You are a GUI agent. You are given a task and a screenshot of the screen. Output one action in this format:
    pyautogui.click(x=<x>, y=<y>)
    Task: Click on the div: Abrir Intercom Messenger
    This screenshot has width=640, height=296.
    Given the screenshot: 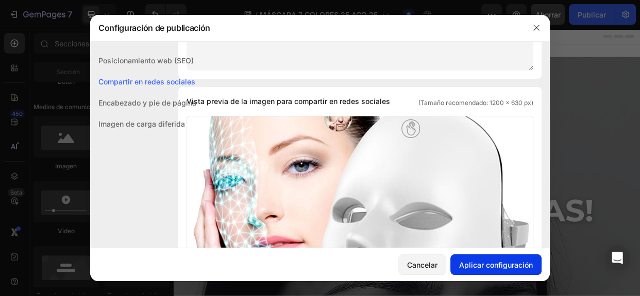 What is the action you would take?
    pyautogui.click(x=618, y=258)
    